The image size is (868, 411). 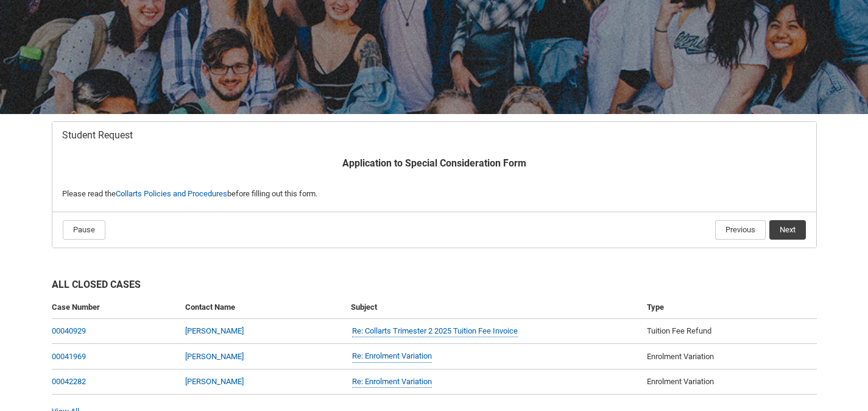 I want to click on h2: All Closed Cases, so click(x=435, y=287).